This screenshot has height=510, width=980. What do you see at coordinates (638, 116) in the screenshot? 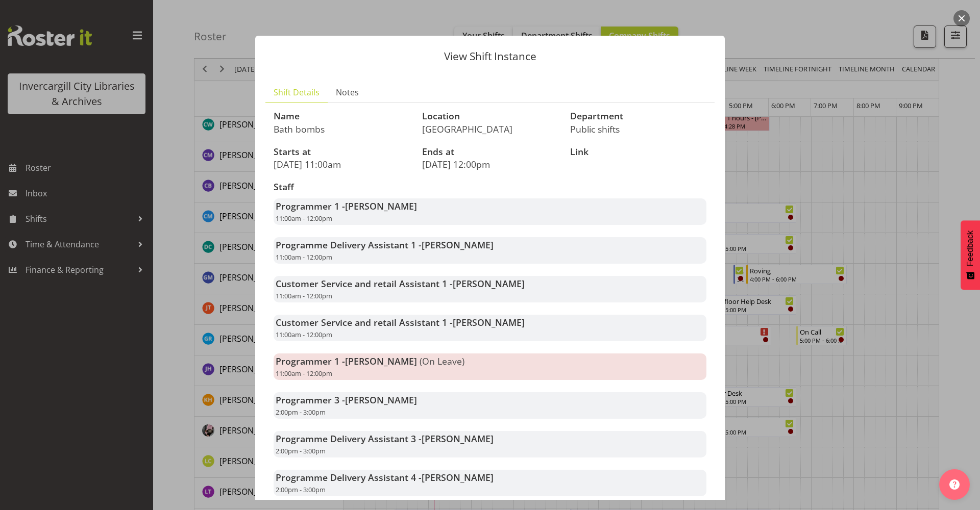
I see `h3: Department` at bounding box center [638, 116].